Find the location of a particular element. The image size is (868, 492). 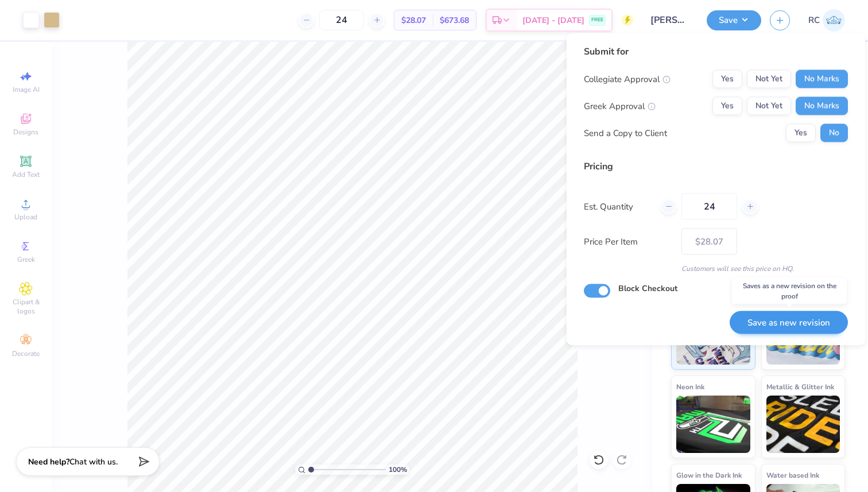

label: Est. Quantity is located at coordinates (617, 206).